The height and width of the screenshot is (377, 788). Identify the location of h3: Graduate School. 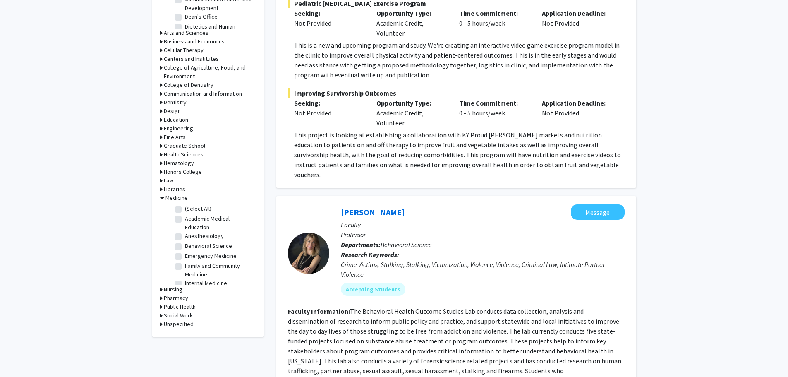
(184, 146).